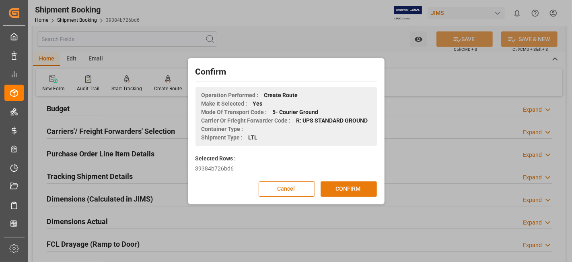  I want to click on button: Cancel, so click(287, 189).